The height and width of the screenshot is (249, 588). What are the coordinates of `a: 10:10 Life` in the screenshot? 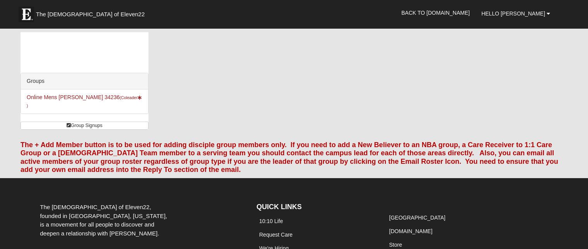 It's located at (271, 221).